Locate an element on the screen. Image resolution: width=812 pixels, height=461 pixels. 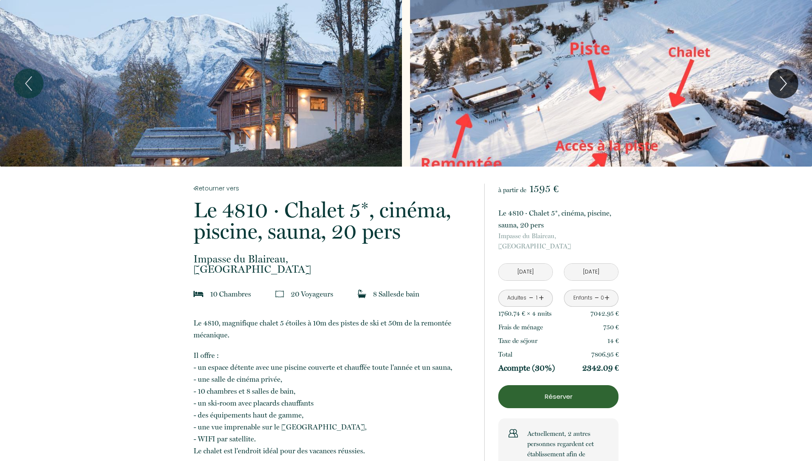
a: Retourner vers is located at coordinates (333, 188).